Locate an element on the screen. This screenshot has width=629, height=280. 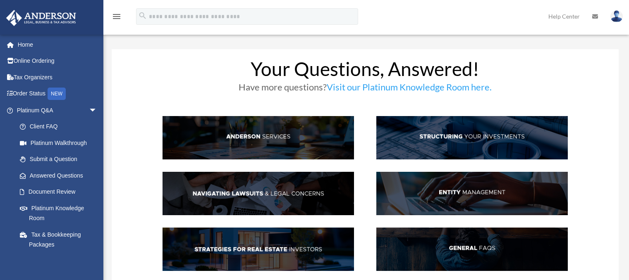
a: Visit our Platinum Knowledge Room here. is located at coordinates (409, 89).